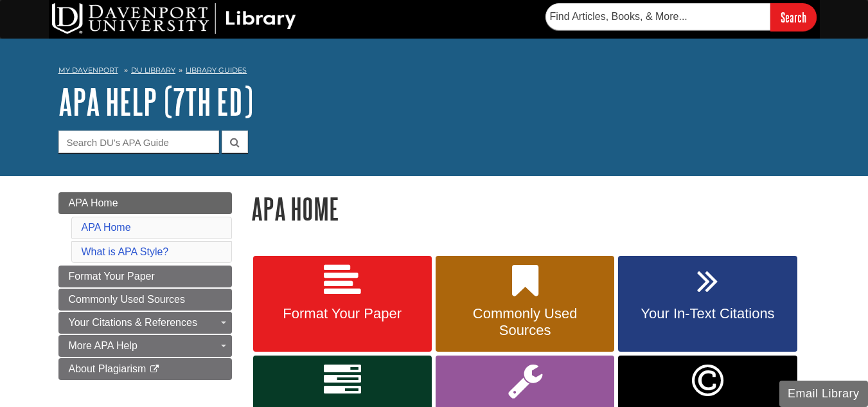  Describe the element at coordinates (145, 369) in the screenshot. I see `a: About Plagiarism` at that location.